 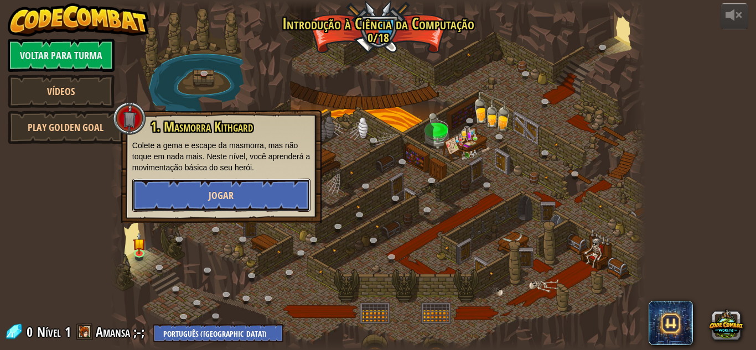 What do you see at coordinates (31, 332) in the screenshot?
I see `span: 0` at bounding box center [31, 332].